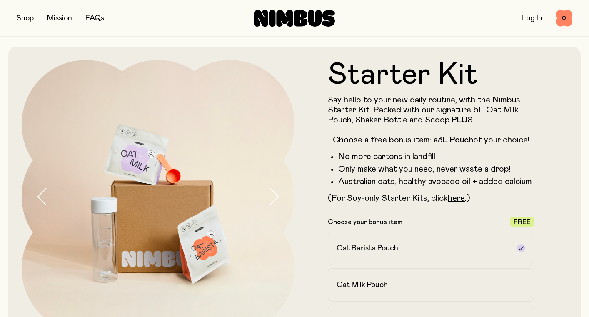 The height and width of the screenshot is (317, 589). Describe the element at coordinates (462, 120) in the screenshot. I see `strong: PLUS` at that location.